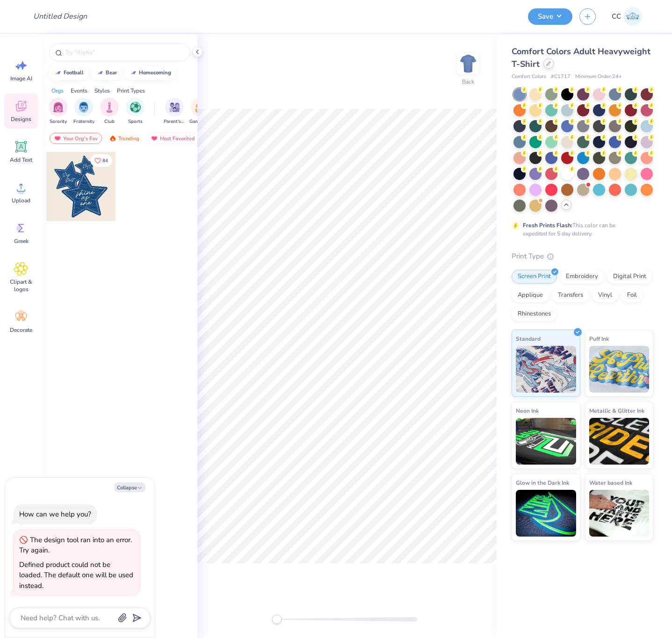  What do you see at coordinates (530, 295) in the screenshot?
I see `div: Applique` at bounding box center [530, 295].